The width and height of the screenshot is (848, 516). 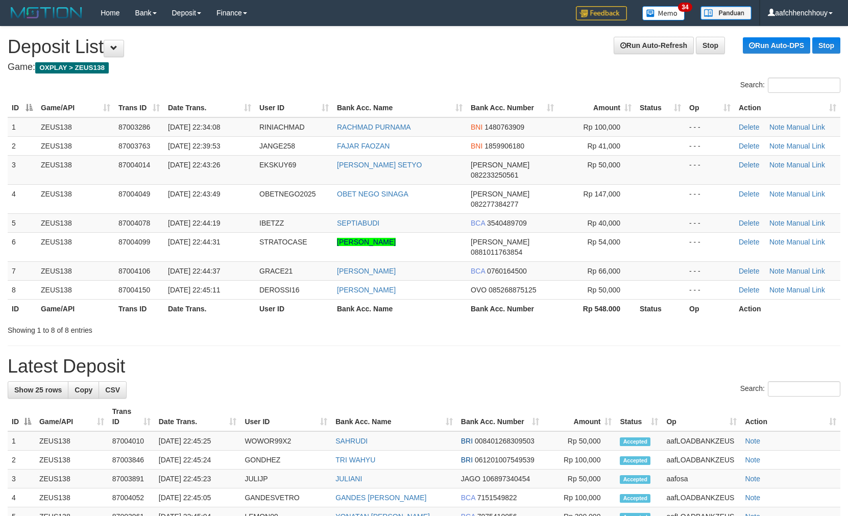 What do you see at coordinates (504, 146) in the screenshot?
I see `span: Copy 1859906180 to clipboard` at bounding box center [504, 146].